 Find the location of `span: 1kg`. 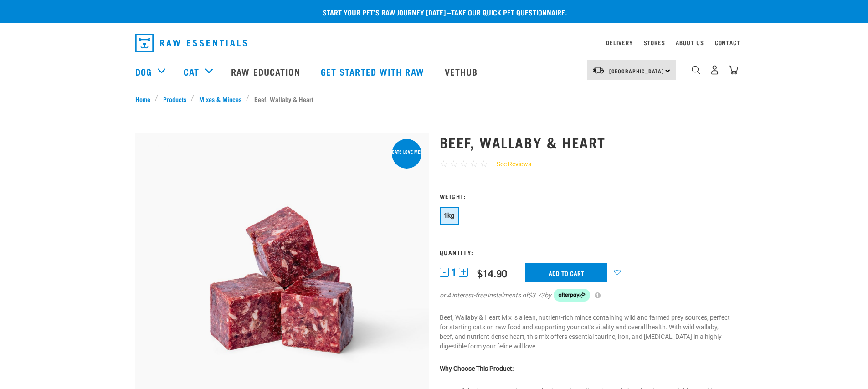

span: 1kg is located at coordinates (449, 216).